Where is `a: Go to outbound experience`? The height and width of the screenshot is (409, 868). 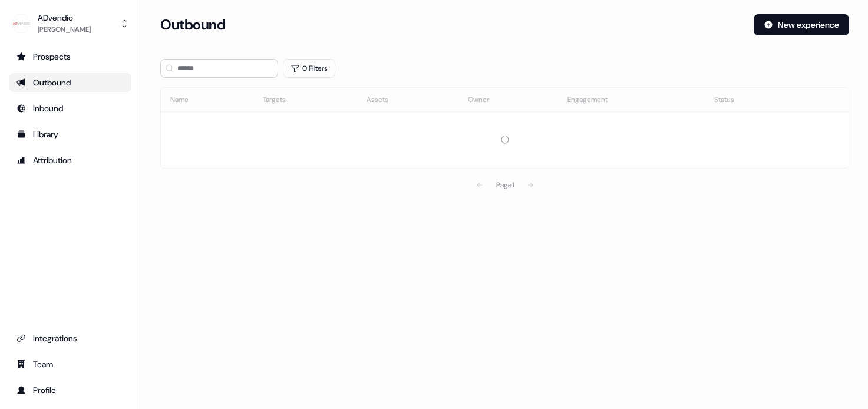 a: Go to outbound experience is located at coordinates (70, 82).